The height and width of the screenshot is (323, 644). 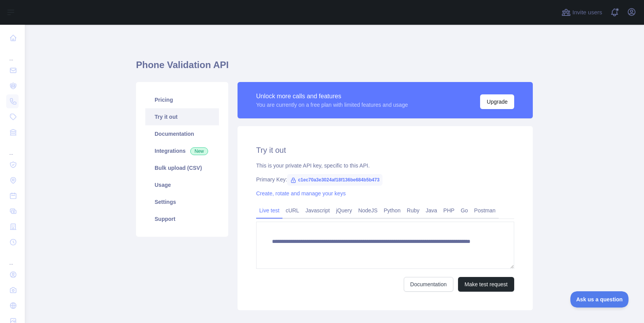 What do you see at coordinates (385, 150) in the screenshot?
I see `h2: Try it out` at bounding box center [385, 150].